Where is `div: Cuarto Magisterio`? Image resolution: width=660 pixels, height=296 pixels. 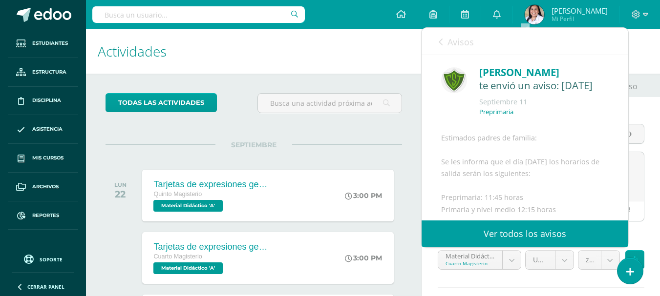 div: Cuarto Magisterio is located at coordinates (470, 264).